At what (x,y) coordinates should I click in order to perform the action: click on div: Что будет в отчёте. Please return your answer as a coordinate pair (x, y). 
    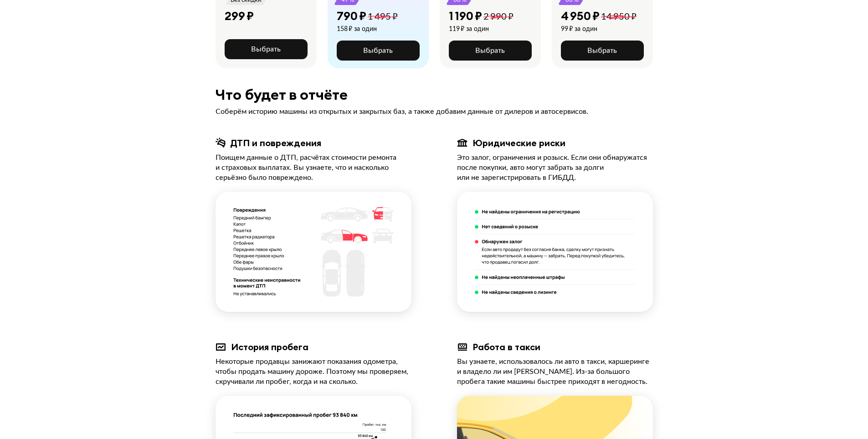
    Looking at the image, I should click on (434, 95).